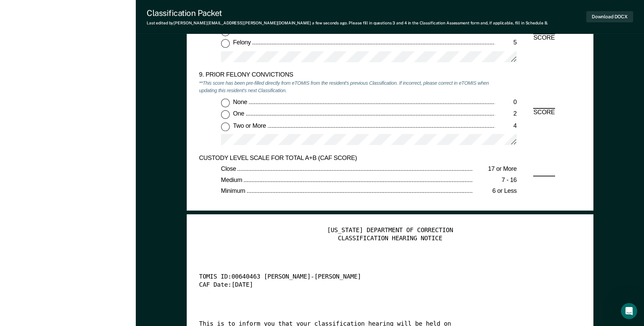 This screenshot has height=326, width=644. I want to click on span: Medium, so click(232, 180).